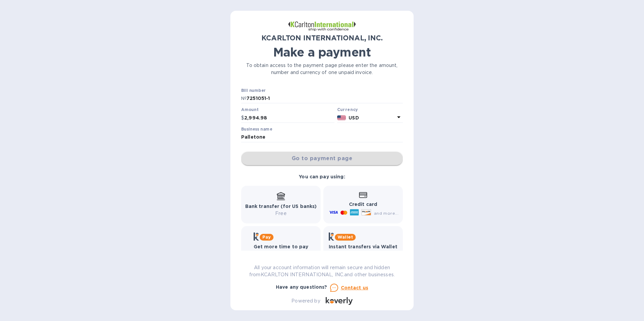 This screenshot has width=644, height=321. Describe the element at coordinates (281, 253) in the screenshot. I see `p: Up to 12 weeks` at that location.